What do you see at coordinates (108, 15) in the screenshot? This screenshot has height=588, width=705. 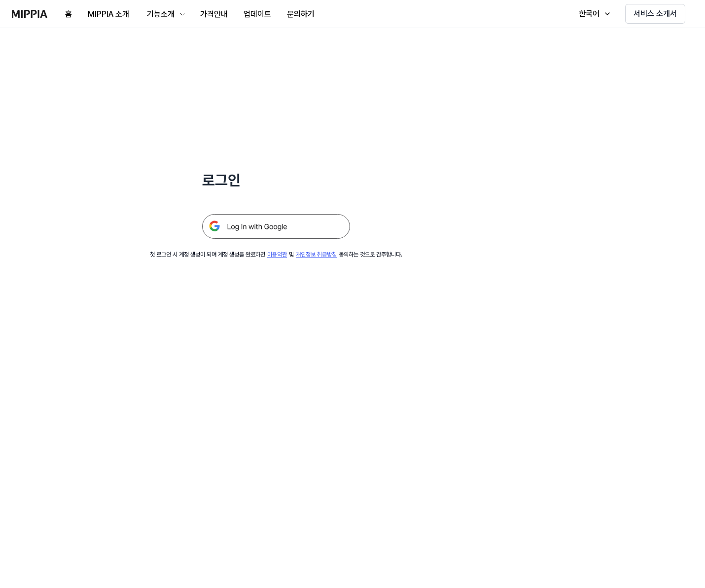 I see `a: MIPPIA 소개` at bounding box center [108, 15].